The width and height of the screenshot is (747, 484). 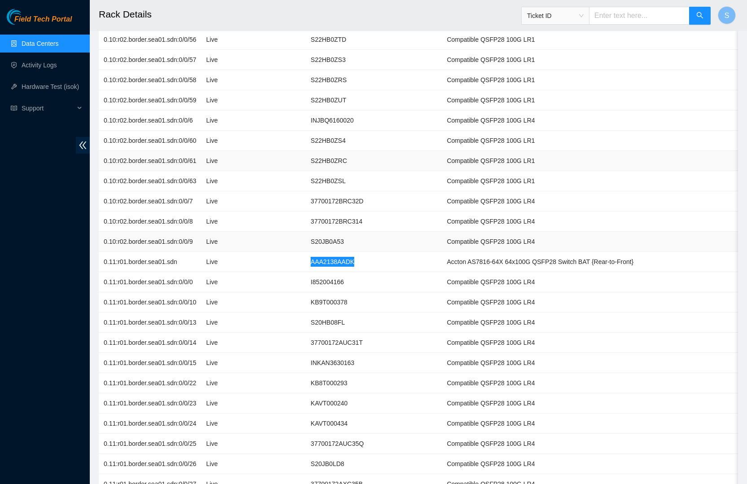 What do you see at coordinates (373, 140) in the screenshot?
I see `td: S22HB0ZS4` at bounding box center [373, 140].